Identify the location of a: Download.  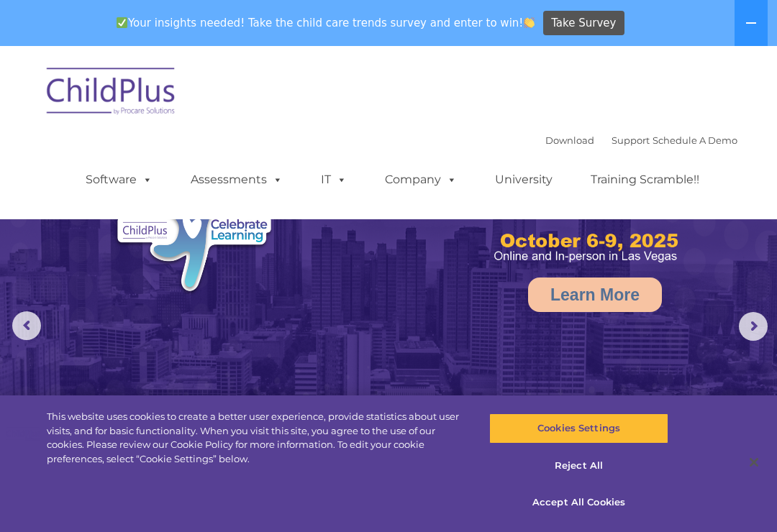
(570, 141).